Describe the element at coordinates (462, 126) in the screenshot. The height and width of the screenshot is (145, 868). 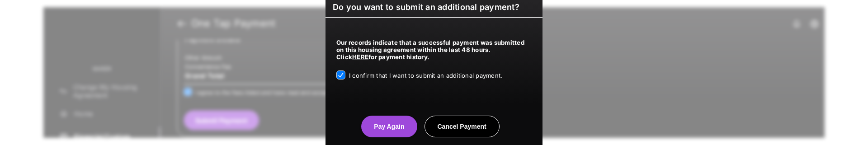
I see `button: Cancel Payment` at that location.